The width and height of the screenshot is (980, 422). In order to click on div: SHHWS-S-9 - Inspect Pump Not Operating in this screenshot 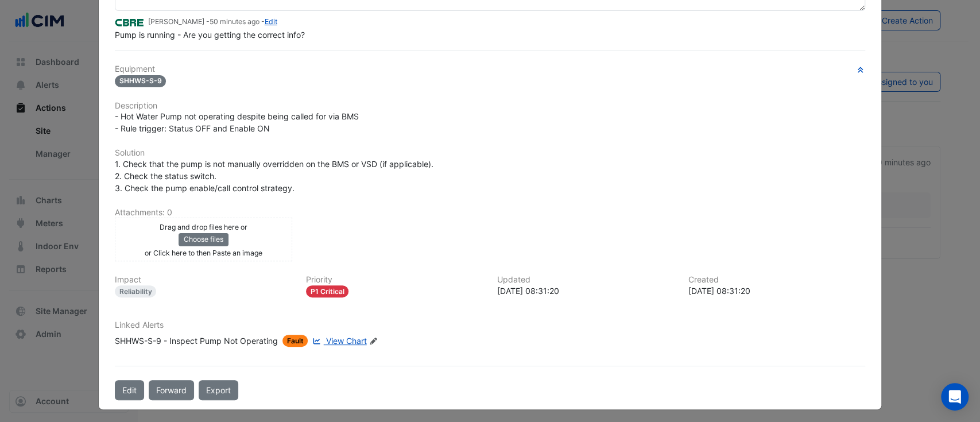, I will do `click(196, 340)`.